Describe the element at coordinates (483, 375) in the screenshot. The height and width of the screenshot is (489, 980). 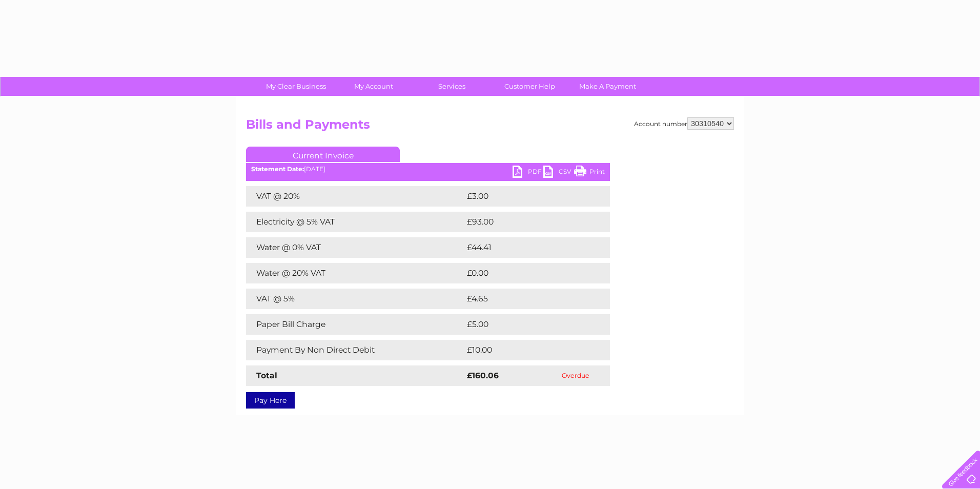
I see `strong: £160.06` at that location.